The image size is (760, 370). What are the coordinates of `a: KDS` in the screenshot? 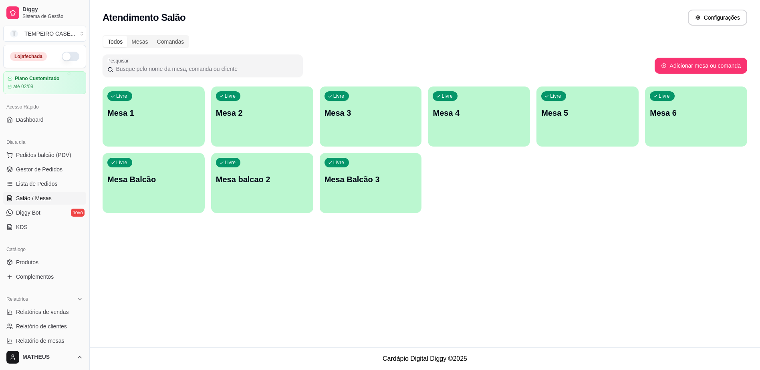 It's located at (44, 227).